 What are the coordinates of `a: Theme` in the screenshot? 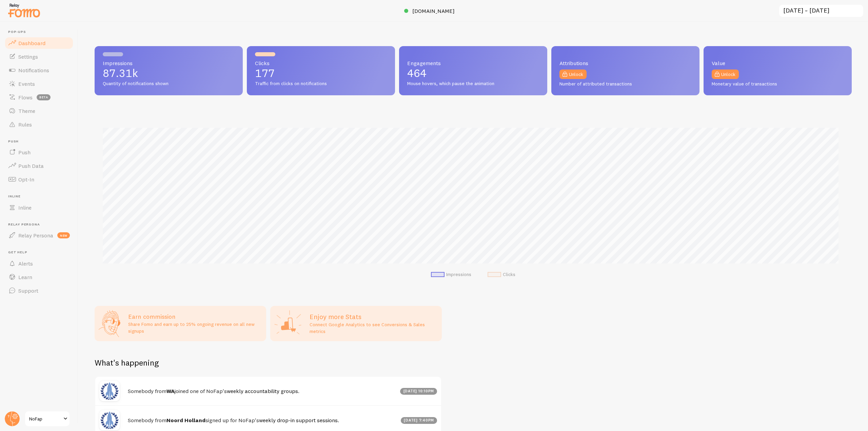 It's located at (39, 111).